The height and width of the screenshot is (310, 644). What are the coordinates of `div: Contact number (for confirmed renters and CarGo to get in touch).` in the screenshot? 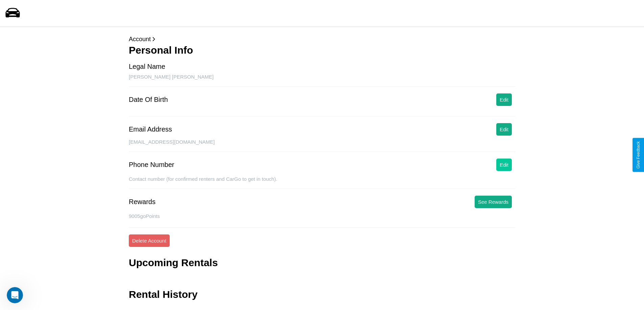 It's located at (322, 183).